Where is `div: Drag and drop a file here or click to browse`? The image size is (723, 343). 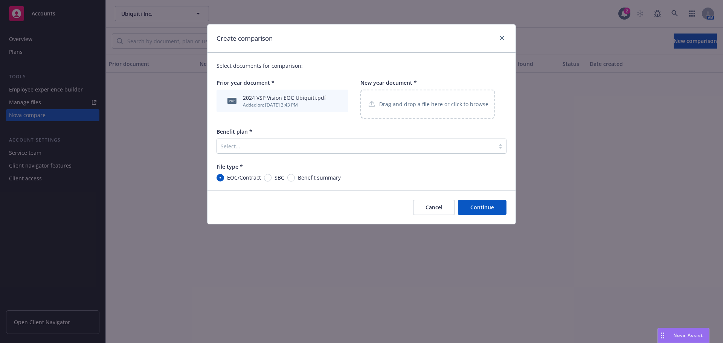 div: Drag and drop a file here or click to browse is located at coordinates (428, 104).